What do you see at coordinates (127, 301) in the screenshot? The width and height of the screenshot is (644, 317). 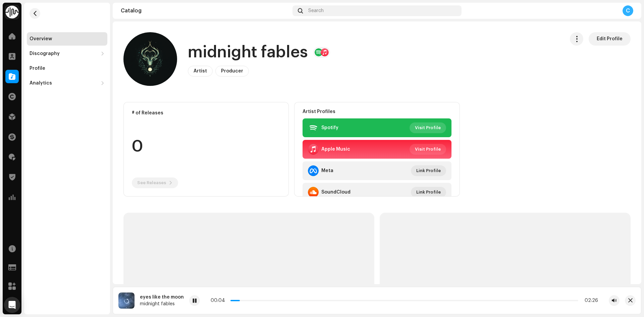 I see `img: a94fed50-3a19-4438-a0b7-ccbfbb3c7003` at bounding box center [127, 301].